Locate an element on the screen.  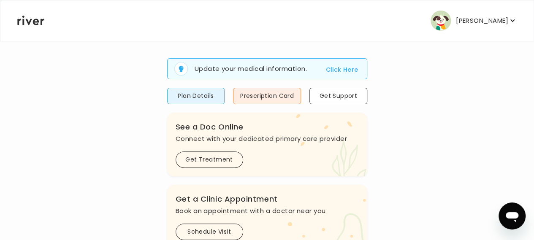
button: Schedule Visit is located at coordinates (209, 232).